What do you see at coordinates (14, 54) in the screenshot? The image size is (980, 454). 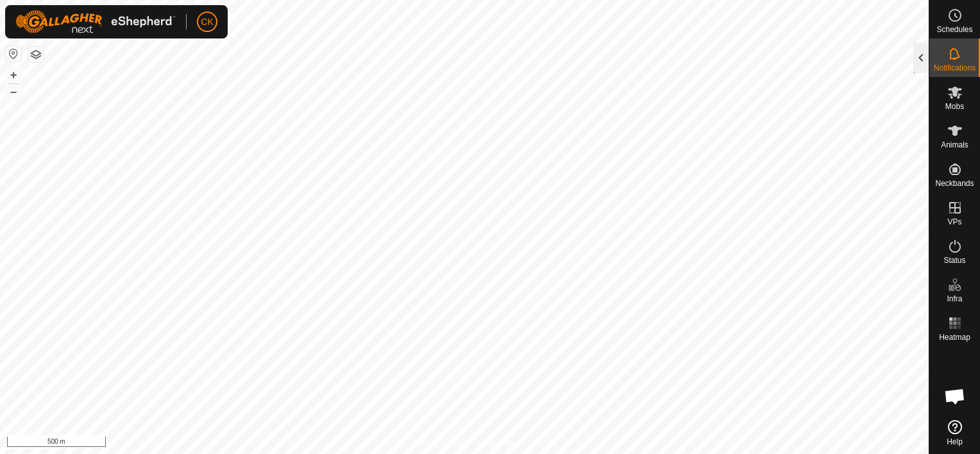 I see `button: Reset Map` at bounding box center [14, 54].